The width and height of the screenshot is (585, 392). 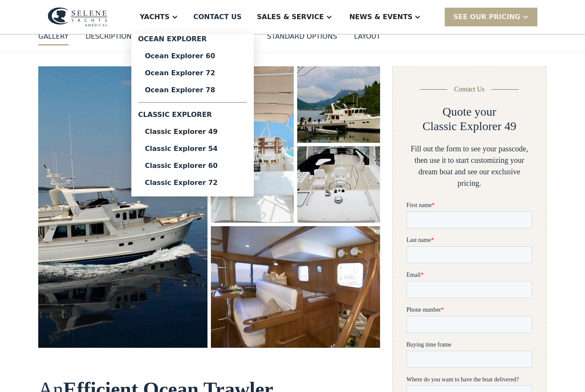 I want to click on a: Ocean Explorer 78, so click(x=192, y=90).